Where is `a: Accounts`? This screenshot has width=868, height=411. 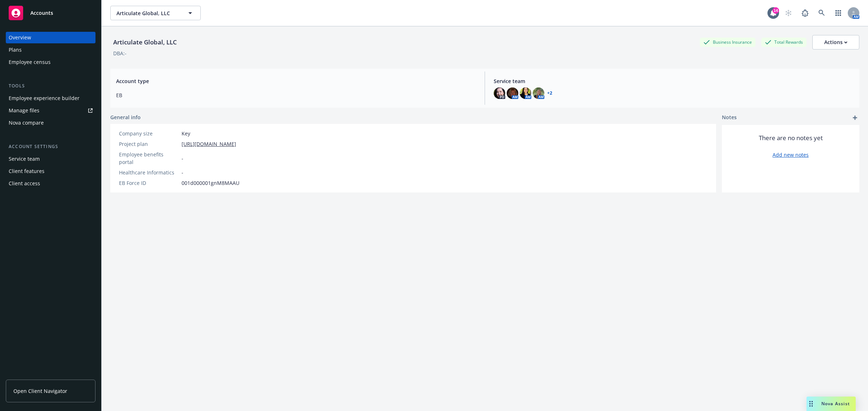
a: Accounts is located at coordinates (51, 13).